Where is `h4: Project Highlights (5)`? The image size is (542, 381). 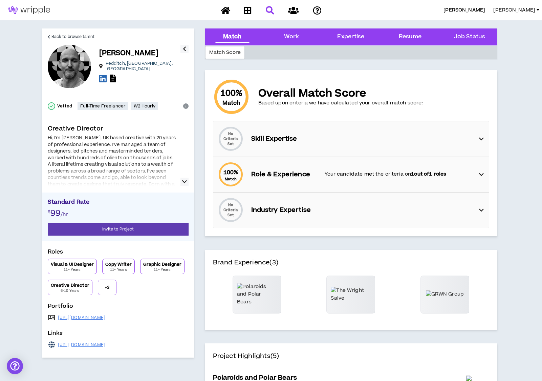 h4: Project Highlights (5) is located at coordinates (351, 360).